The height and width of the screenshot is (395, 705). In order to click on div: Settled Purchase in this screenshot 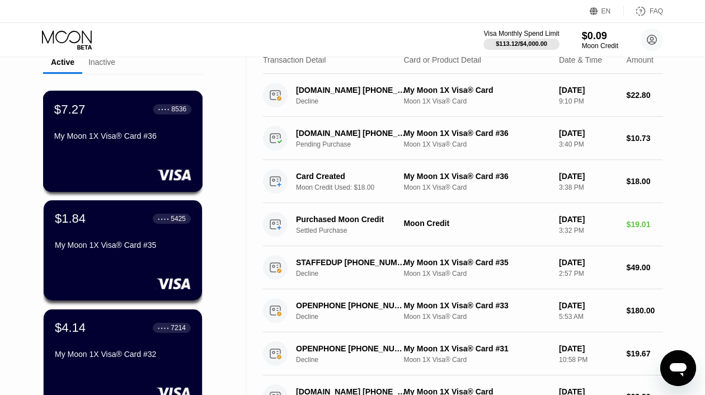, I will do `click(355, 231)`.